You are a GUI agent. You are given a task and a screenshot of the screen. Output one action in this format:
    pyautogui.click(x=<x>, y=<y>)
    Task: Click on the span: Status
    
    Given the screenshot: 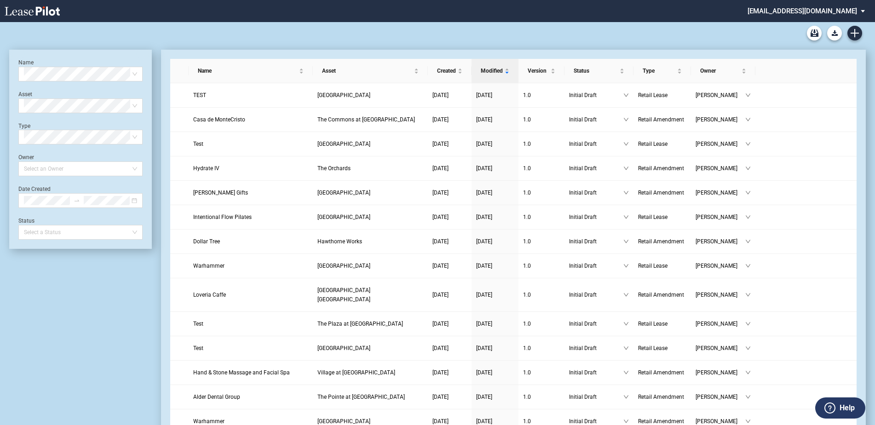 What is the action you would take?
    pyautogui.click(x=596, y=71)
    